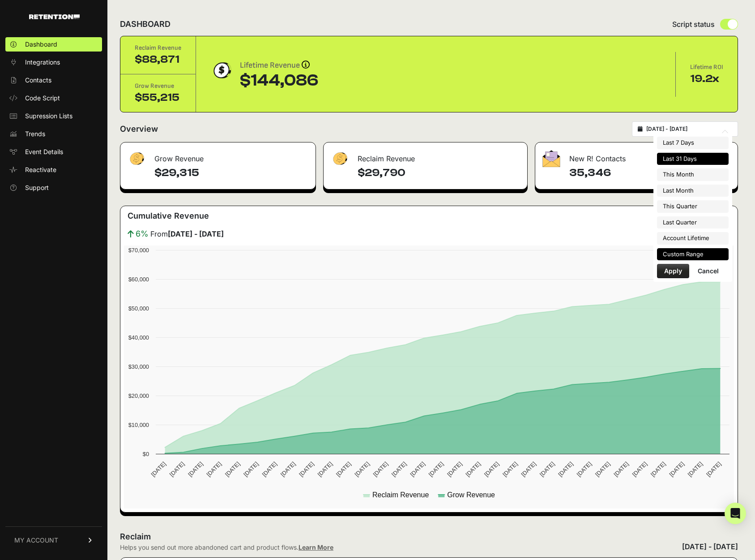 The width and height of the screenshot is (755, 560). I want to click on h4: $29,315, so click(232, 173).